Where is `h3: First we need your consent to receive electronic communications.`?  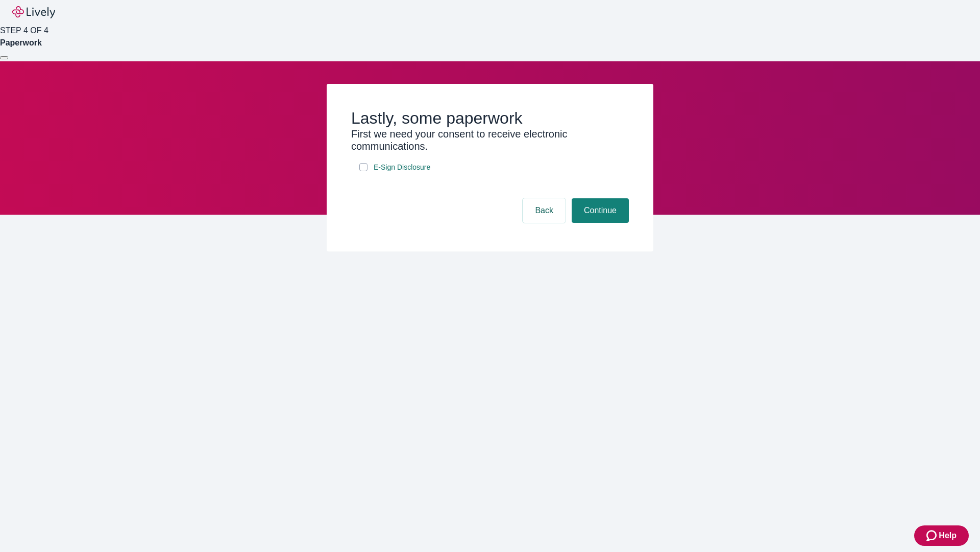
h3: First we need your consent to receive electronic communications. is located at coordinates (490, 140).